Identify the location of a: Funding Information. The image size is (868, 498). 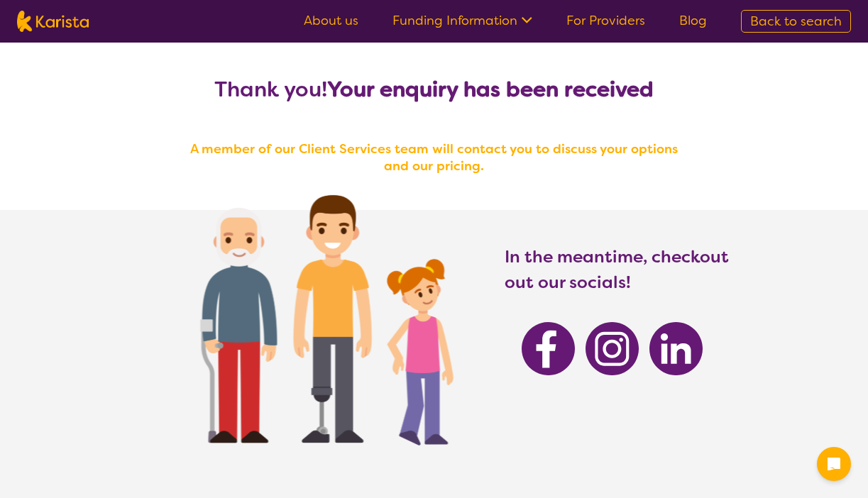
(462, 20).